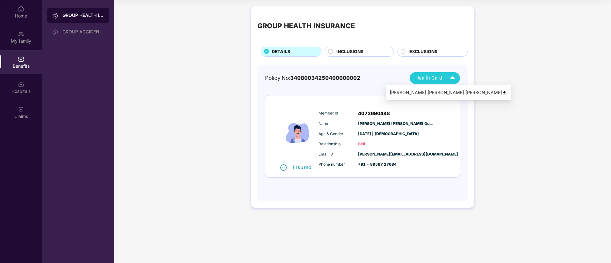 This screenshot has height=263, width=611. I want to click on img: svg+xml;base64,PHN2ZyBpZD0iSG9zcGl0YWxzIiB4bWxucz0iaHR0cDovL3d3dy53My5vcmcvMjAwMC9zdmciIHdpZHRoPS..., so click(21, 84).